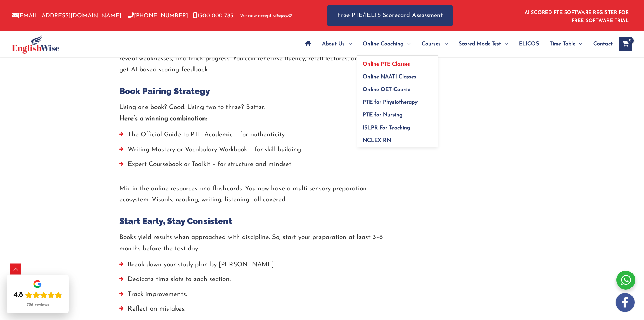 The height and width of the screenshot is (320, 644). Describe the element at coordinates (163, 119) in the screenshot. I see `strong: Here’s a winning combination:` at that location.